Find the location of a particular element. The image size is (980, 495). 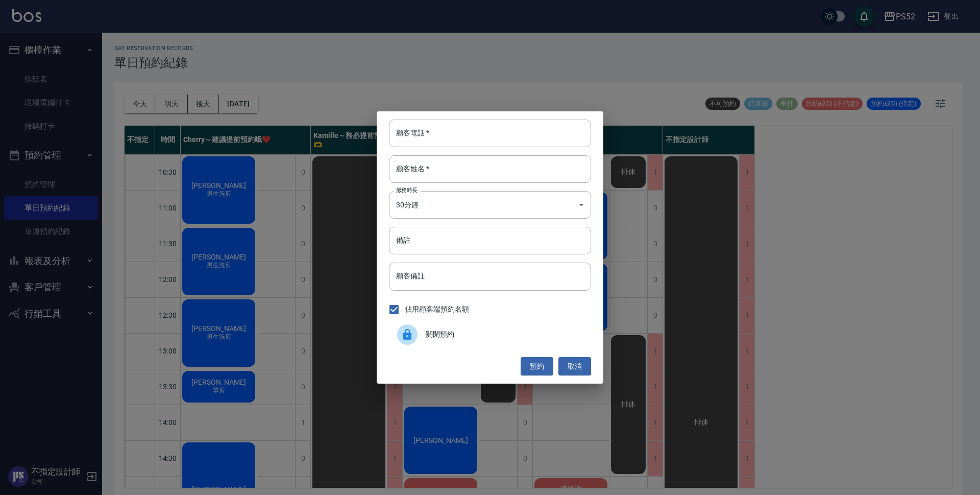

span: 佔用顧客端預約名額 is located at coordinates (437, 309).